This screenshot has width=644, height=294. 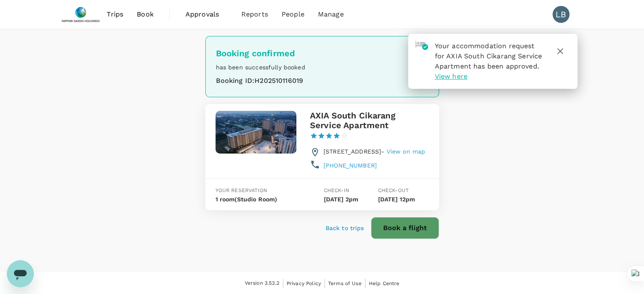 I want to click on span: Manage, so click(x=331, y=14).